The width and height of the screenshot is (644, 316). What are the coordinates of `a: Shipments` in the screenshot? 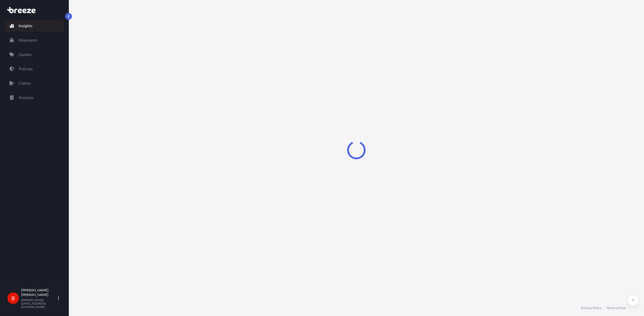 It's located at (34, 41).